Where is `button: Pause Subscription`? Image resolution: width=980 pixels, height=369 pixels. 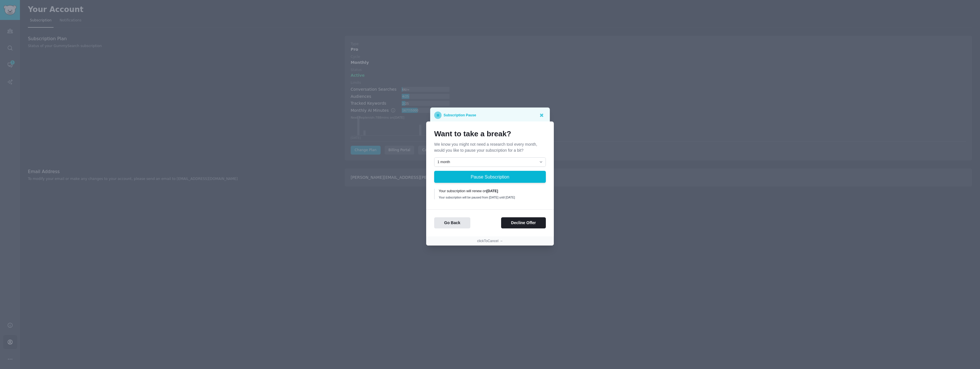 button: Pause Subscription is located at coordinates (490, 177).